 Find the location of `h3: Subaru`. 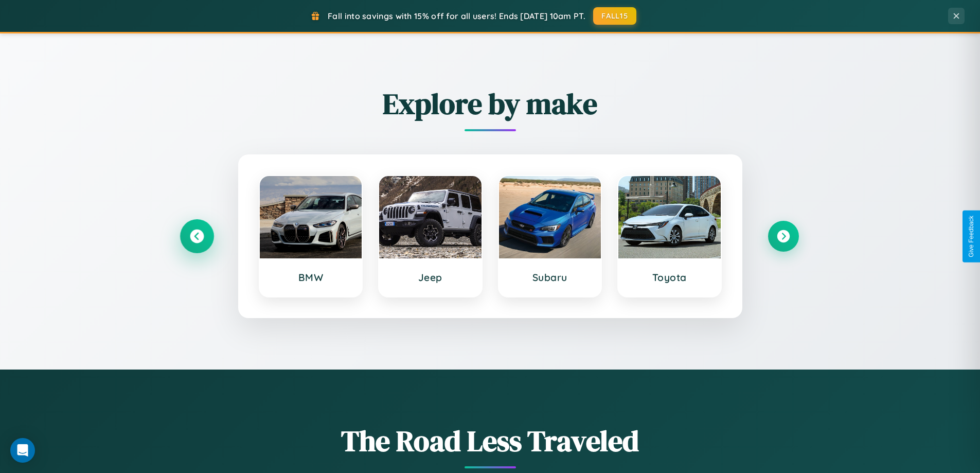

h3: Subaru is located at coordinates (550, 278).